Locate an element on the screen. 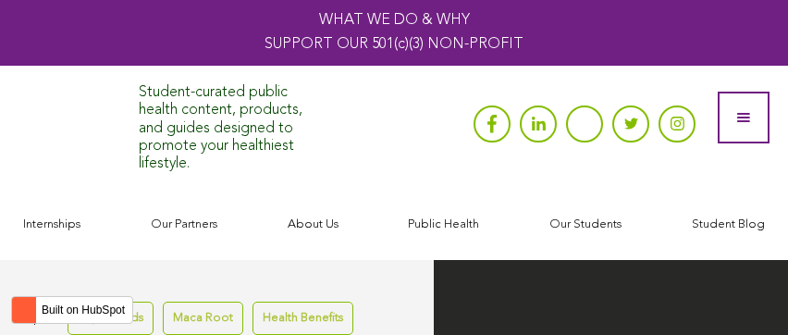 The width and height of the screenshot is (788, 335). div: Student-curated public health content, products, and guides designed to promote your healthiest l... is located at coordinates (231, 124).